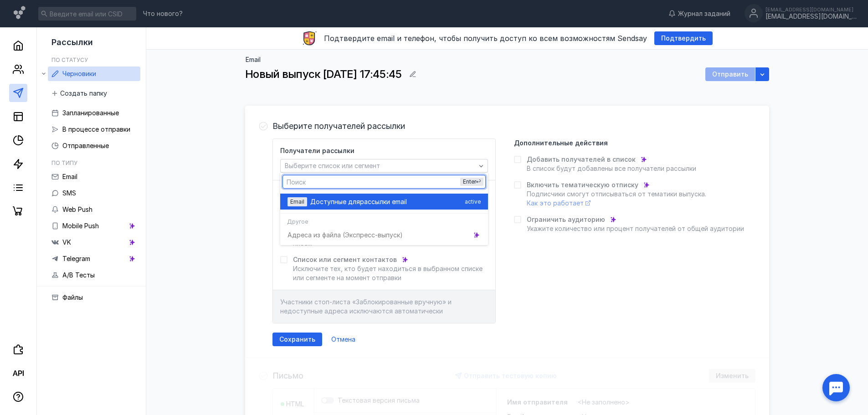  I want to click on span: Журнал заданий, so click(704, 13).